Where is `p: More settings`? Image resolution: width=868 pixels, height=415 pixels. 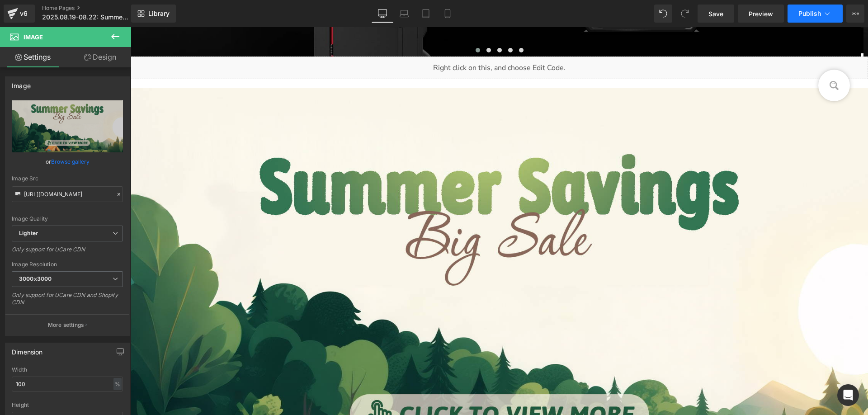
p: More settings is located at coordinates (66, 326).